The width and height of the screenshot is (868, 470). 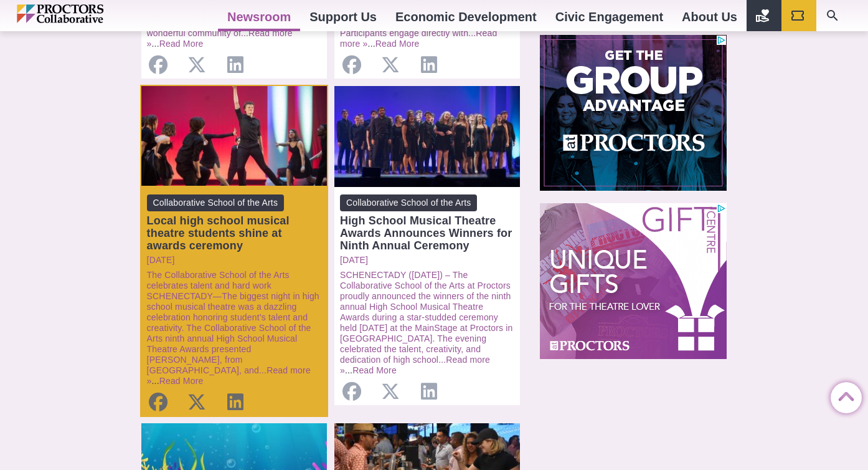 What do you see at coordinates (427, 233) in the screenshot?
I see `div: High School Musical Theatre Awards Announces Winners for Ninth Annual Ceremony` at bounding box center [427, 233].